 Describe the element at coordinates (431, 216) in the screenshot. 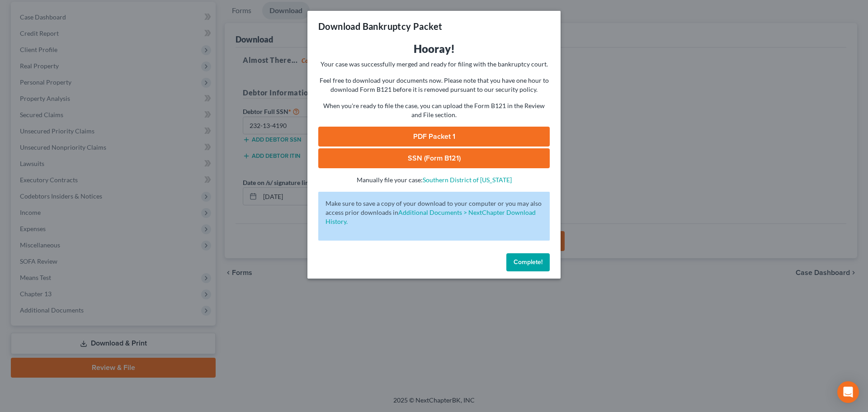

I see `a: Additional Documents > NextChapter Download History.` at that location.